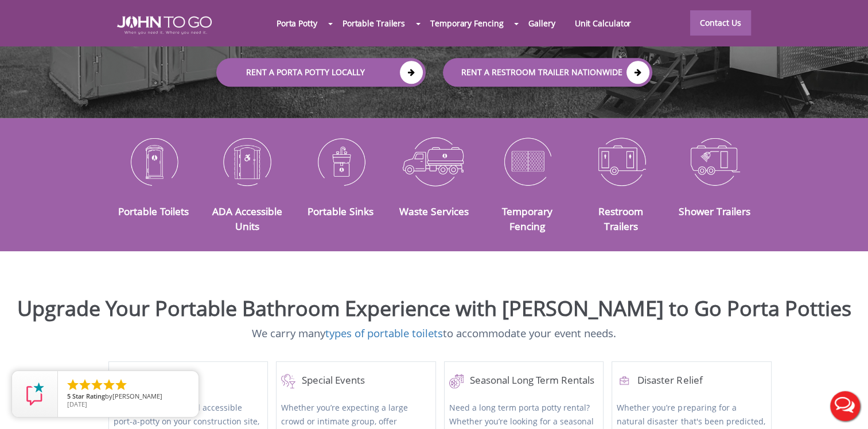 The width and height of the screenshot is (868, 429). I want to click on a: Unit Calculator, so click(603, 23).